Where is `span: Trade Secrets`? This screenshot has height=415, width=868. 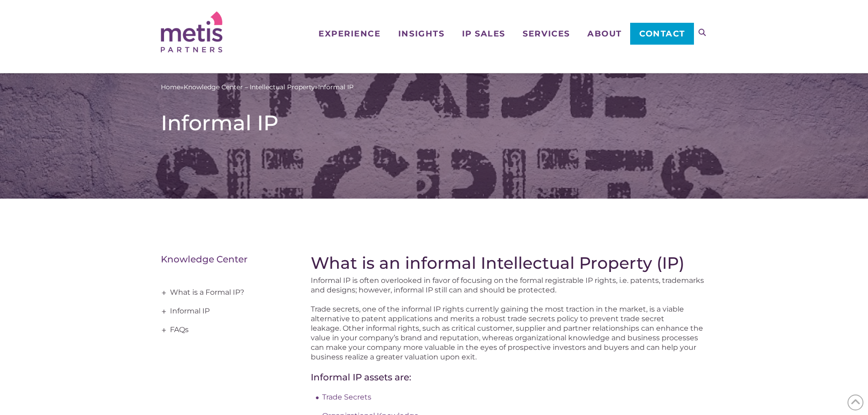 span: Trade Secrets is located at coordinates (347, 396).